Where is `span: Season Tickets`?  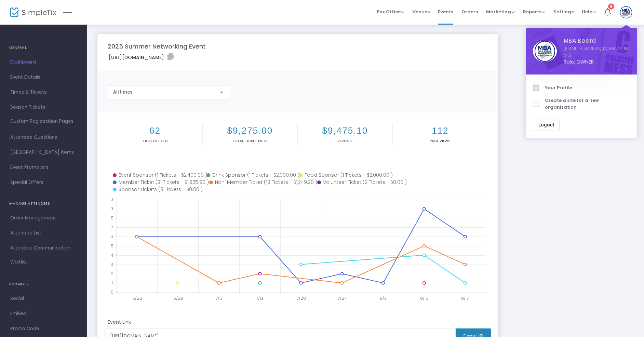 span: Season Tickets is located at coordinates (43, 107).